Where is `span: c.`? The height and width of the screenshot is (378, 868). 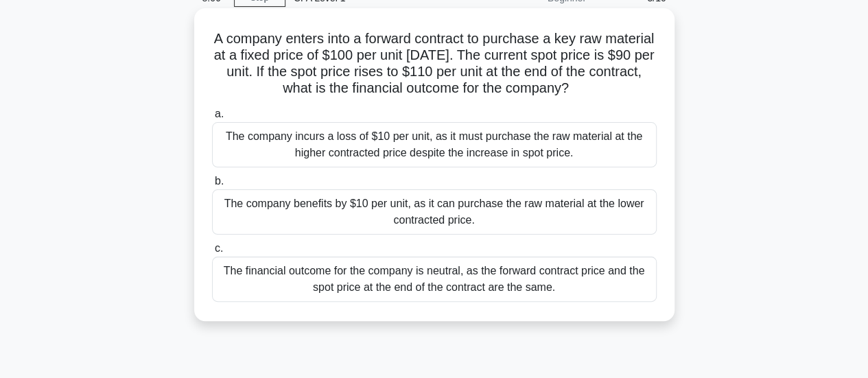 span: c. is located at coordinates (219, 248).